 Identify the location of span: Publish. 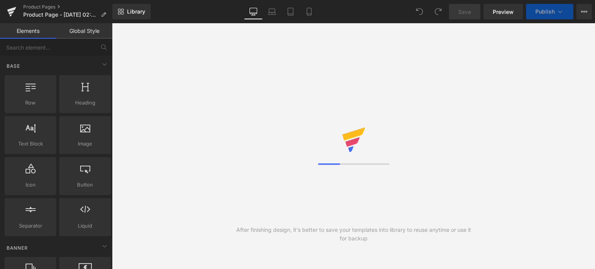
(545, 12).